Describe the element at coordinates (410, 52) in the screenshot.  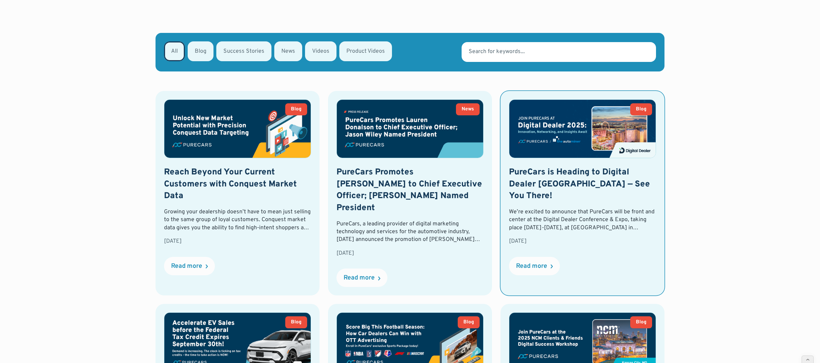
I see `form: Email Form` at that location.